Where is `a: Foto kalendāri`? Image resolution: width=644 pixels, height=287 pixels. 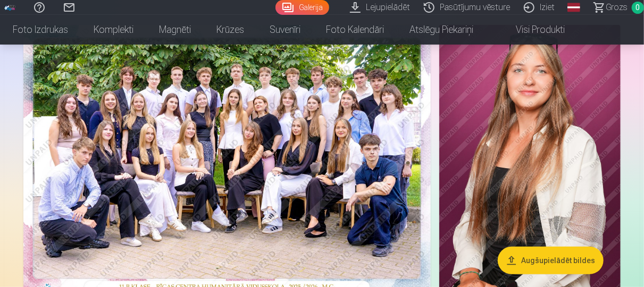 a: Foto kalendāri is located at coordinates (354, 30).